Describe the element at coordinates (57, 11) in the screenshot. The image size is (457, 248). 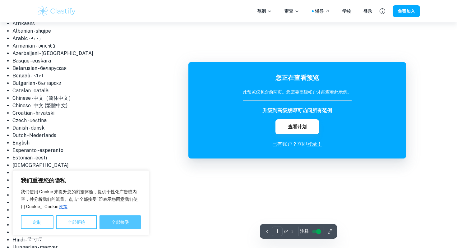
I see `img: Clastify 徽标` at that location.